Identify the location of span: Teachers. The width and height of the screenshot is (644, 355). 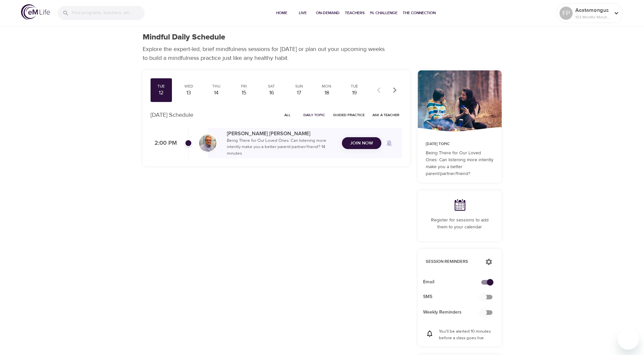
(355, 13).